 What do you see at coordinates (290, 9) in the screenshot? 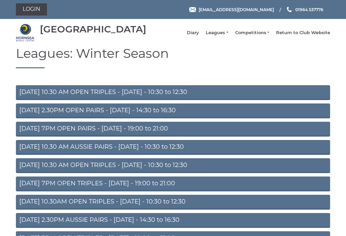
I see `img: Phone us` at bounding box center [290, 9].